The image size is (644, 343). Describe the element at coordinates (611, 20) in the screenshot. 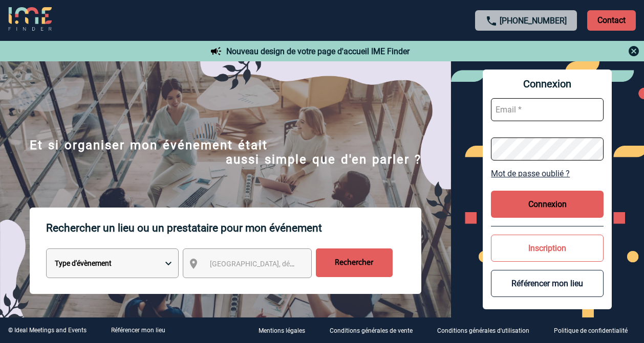

I see `p: Contact` at that location.